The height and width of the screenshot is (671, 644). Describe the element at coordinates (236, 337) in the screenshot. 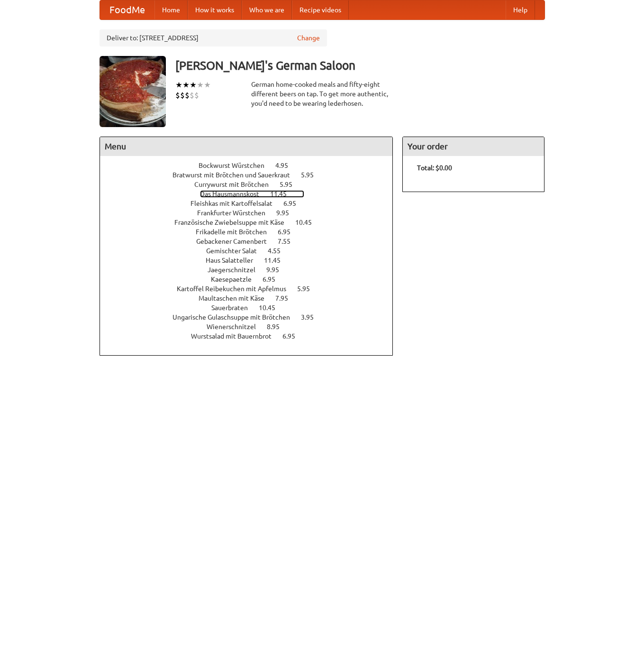

I see `span: Wurstsalad mit Bauernbrot` at that location.